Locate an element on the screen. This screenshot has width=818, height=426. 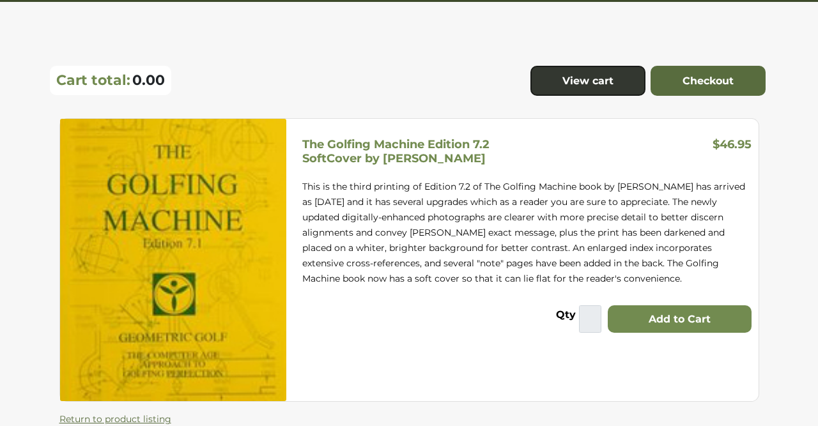
label: Qty is located at coordinates (566, 316).